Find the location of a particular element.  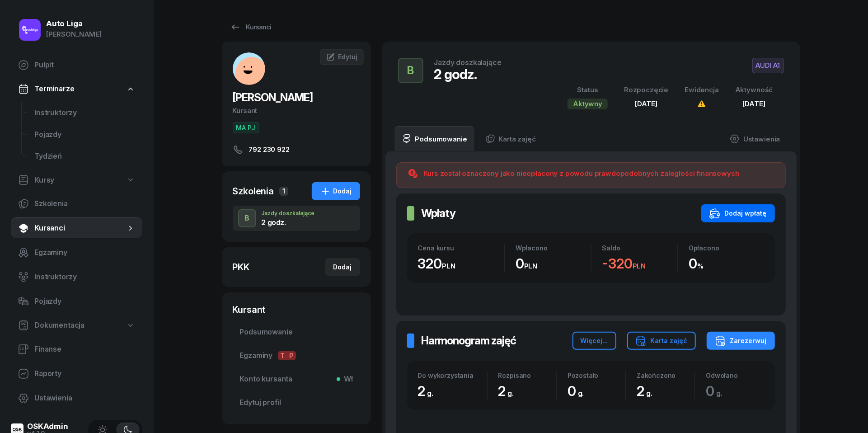

a: Edytuj profil is located at coordinates (296, 403).